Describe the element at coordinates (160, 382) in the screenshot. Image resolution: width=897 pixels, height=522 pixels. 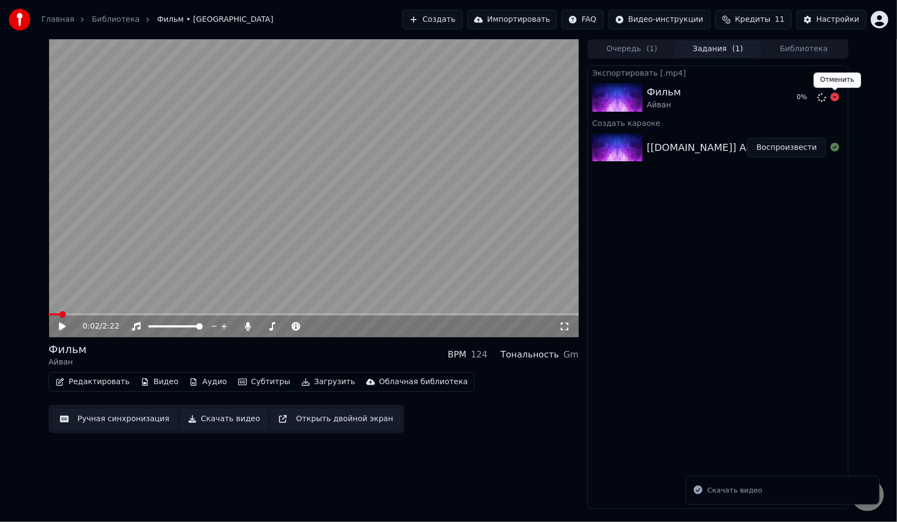
I see `button: Видео` at that location.